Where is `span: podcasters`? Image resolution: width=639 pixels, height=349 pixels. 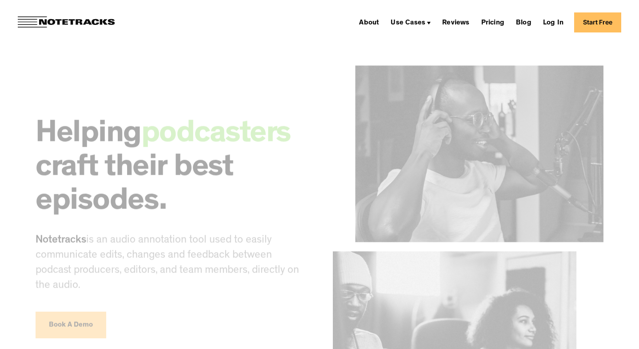 span: podcasters is located at coordinates (216, 136).